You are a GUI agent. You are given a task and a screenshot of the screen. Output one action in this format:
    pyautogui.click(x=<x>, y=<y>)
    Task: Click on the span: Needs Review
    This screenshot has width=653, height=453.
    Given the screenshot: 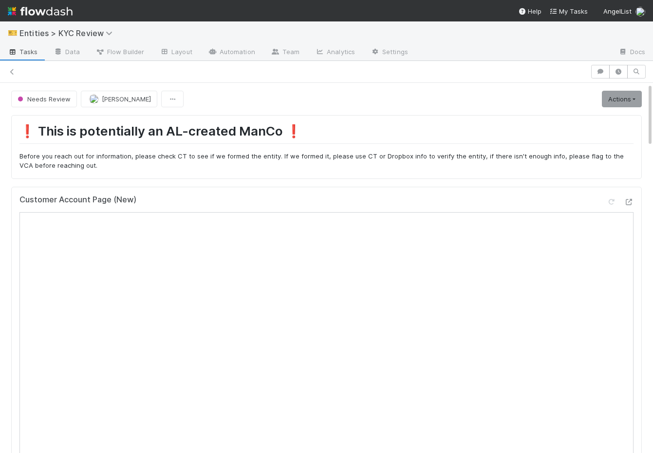 What is the action you would take?
    pyautogui.click(x=43, y=99)
    